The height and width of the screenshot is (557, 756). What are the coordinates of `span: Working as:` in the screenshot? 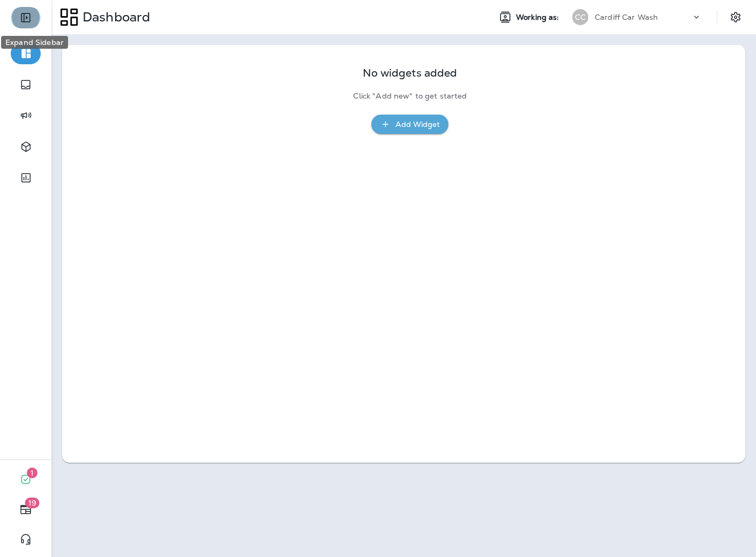 It's located at (539, 17).